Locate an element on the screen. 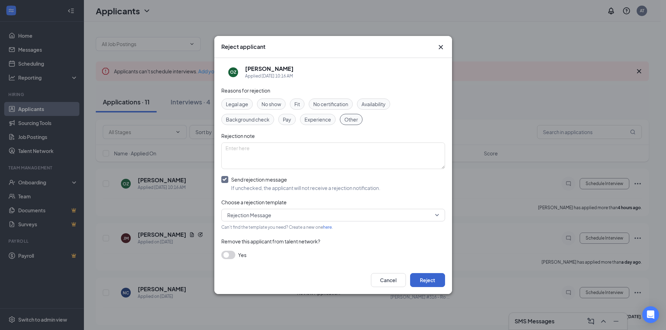  span: No certification is located at coordinates (331, 104).